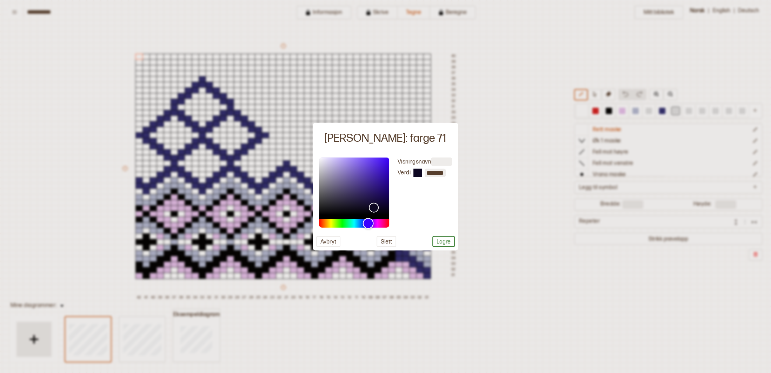 This screenshot has width=771, height=373. I want to click on button: Lagre, so click(444, 242).